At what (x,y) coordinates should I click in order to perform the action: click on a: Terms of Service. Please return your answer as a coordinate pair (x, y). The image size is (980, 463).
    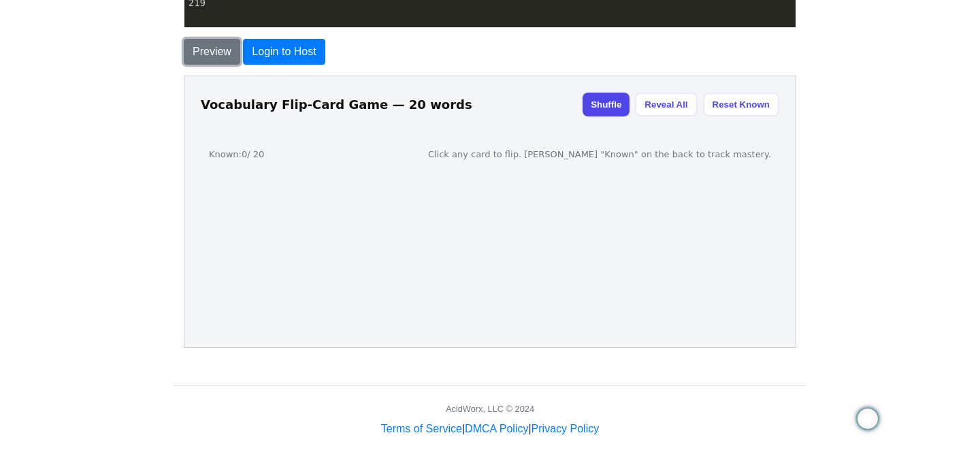
    Looking at the image, I should click on (421, 428).